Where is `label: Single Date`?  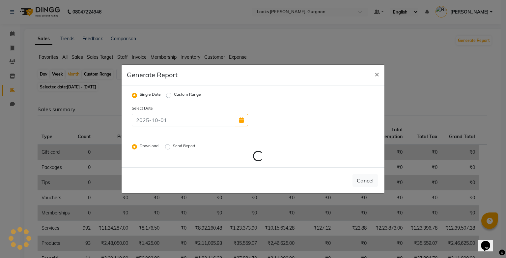
label: Single Date is located at coordinates (150, 95).